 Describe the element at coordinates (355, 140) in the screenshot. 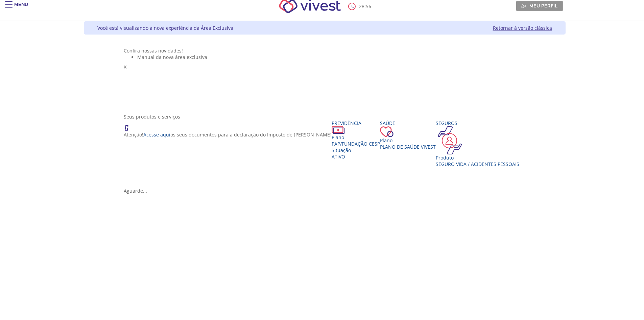

I see `a: Previdência PlanoPAP/Fundação CESP SituaçãoAtivo` at that location.